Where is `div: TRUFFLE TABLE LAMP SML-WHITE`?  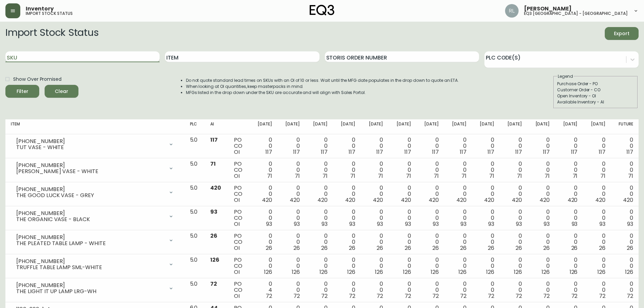
div: TRUFFLE TABLE LAMP SML-WHITE is located at coordinates (90, 267).